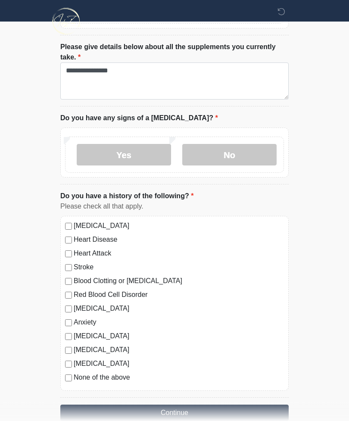 This screenshot has width=349, height=421. What do you see at coordinates (179, 378) in the screenshot?
I see `label: None of the above` at bounding box center [179, 378].